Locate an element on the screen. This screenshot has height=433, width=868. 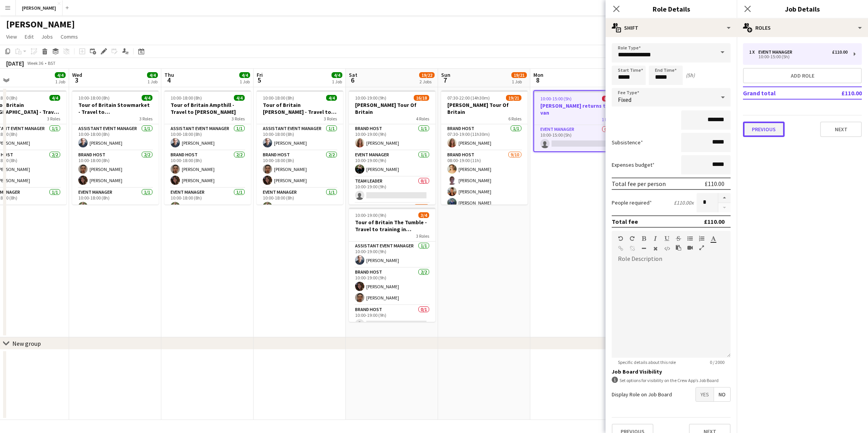
button: Ordered List is located at coordinates (702, 239).